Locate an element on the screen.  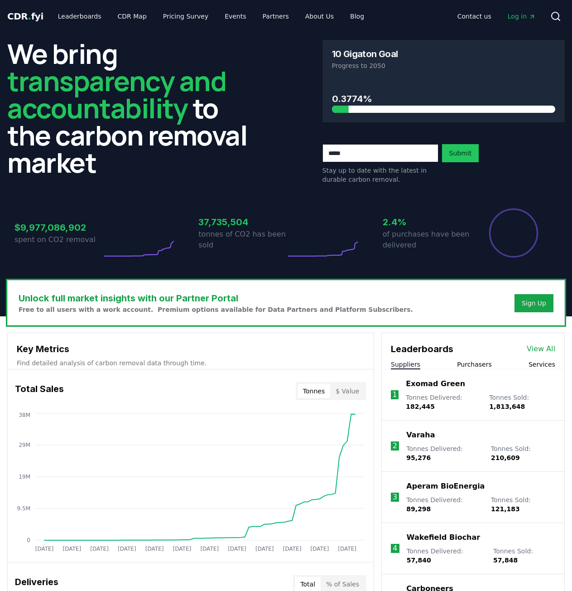
span: 1,813,648 is located at coordinates (507, 407).